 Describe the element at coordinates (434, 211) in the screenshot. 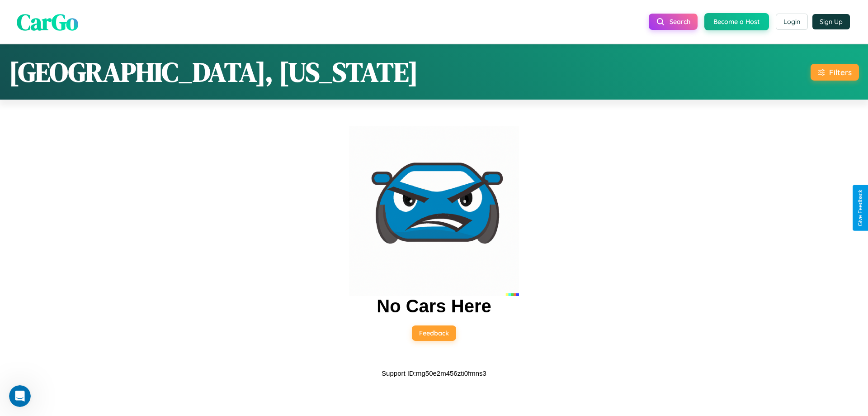

I see `img: car` at that location.